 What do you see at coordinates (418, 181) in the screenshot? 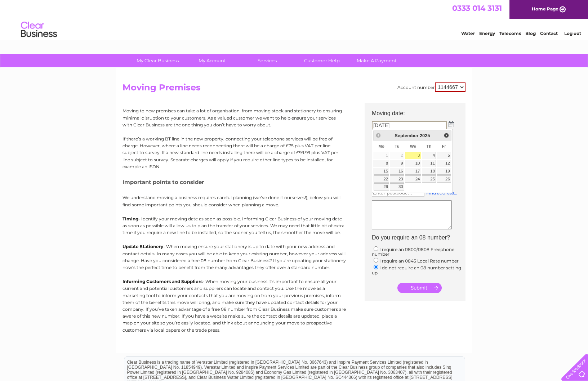
I see `th: New address:` at bounding box center [418, 181].